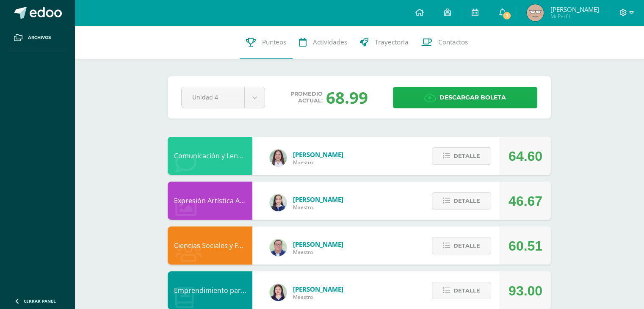  Describe the element at coordinates (392, 42) in the screenshot. I see `span: Trayectoria` at that location.